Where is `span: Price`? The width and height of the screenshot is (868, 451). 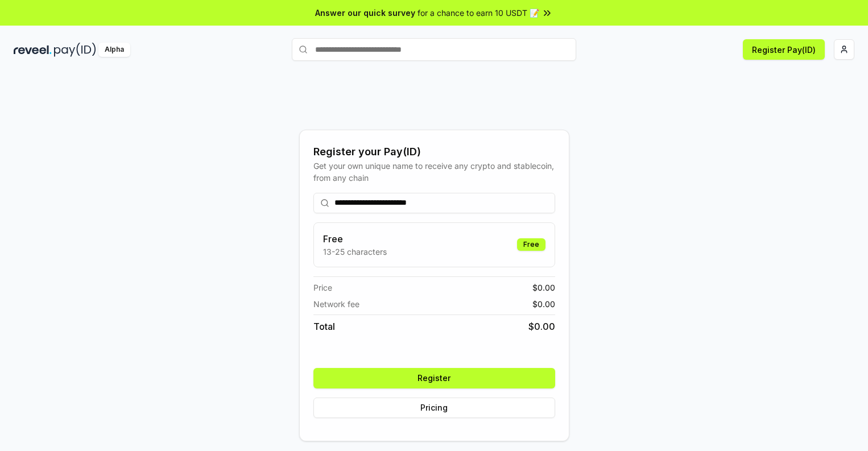 span: Price is located at coordinates (322, 287).